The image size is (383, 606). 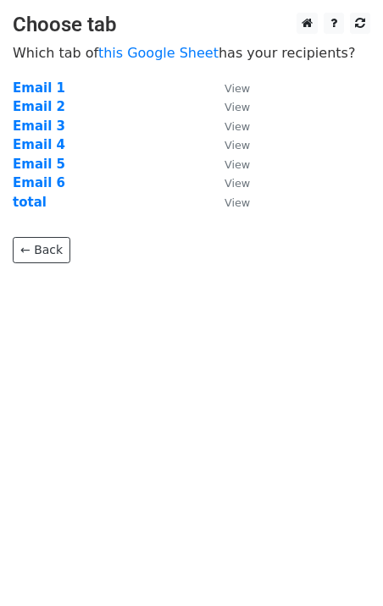 What do you see at coordinates (41, 250) in the screenshot?
I see `a: ← Back` at bounding box center [41, 250].